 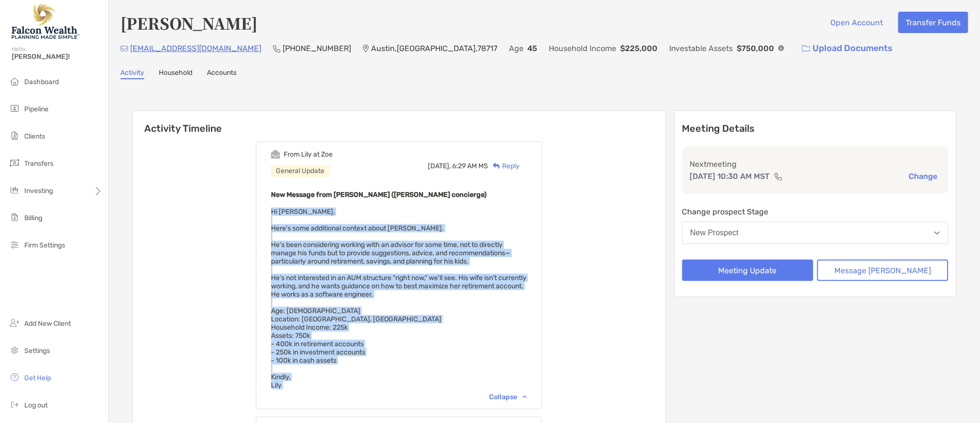 What do you see at coordinates (715, 233) in the screenshot?
I see `div: New Prospect` at bounding box center [715, 233].